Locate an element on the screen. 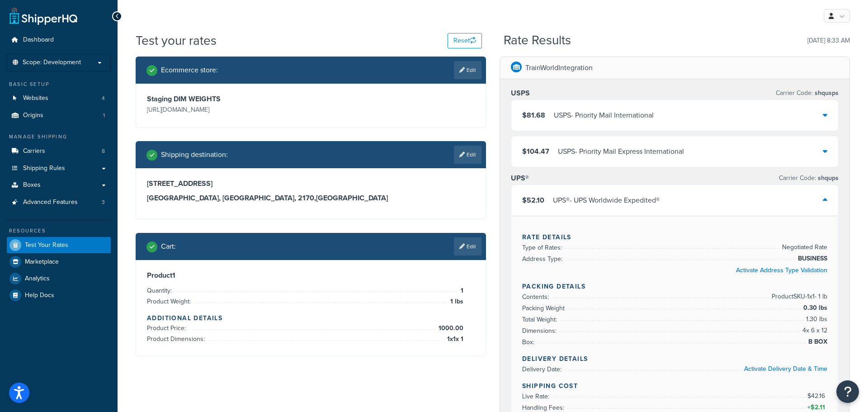 The height and width of the screenshot is (412, 868). span: 1 lbs is located at coordinates (456, 302).